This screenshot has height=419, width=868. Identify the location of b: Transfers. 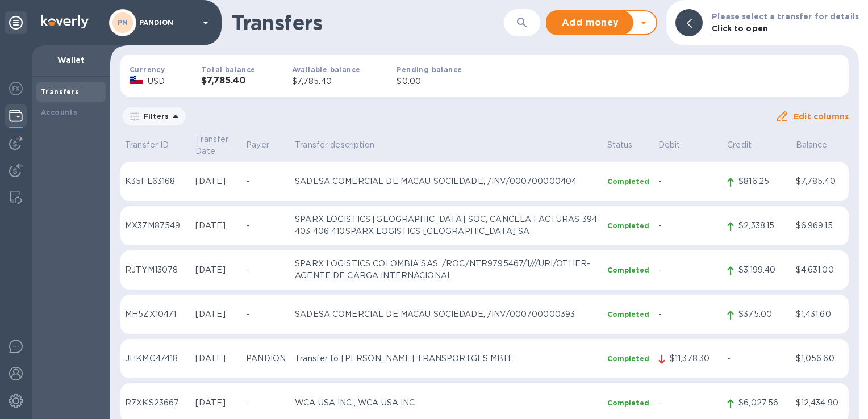
(60, 91).